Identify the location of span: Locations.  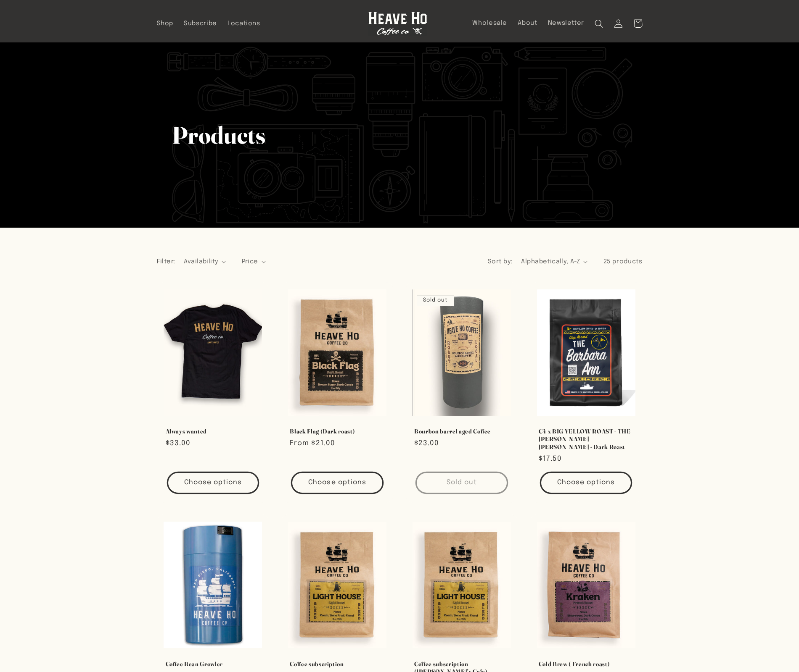
(244, 23).